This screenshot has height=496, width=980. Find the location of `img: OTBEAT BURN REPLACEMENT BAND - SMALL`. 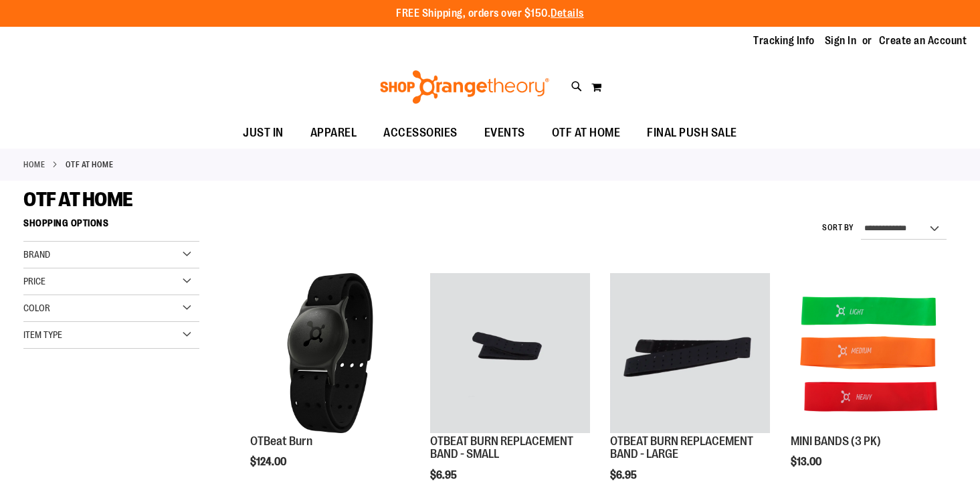

img: OTBEAT BURN REPLACEMENT BAND - SMALL is located at coordinates (510, 353).